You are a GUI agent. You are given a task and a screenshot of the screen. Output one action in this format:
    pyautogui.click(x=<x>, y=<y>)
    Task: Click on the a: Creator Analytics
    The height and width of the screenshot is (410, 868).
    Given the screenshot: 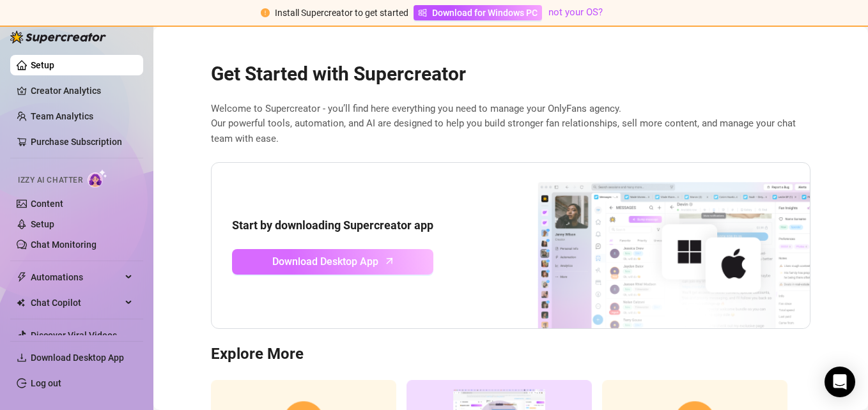 What is the action you would take?
    pyautogui.click(x=82, y=91)
    